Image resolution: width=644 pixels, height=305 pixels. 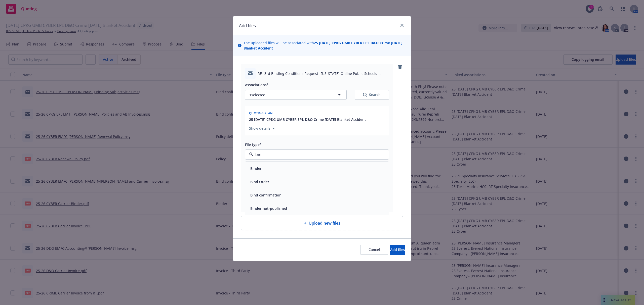 I want to click on span: Associations*, so click(x=257, y=84).